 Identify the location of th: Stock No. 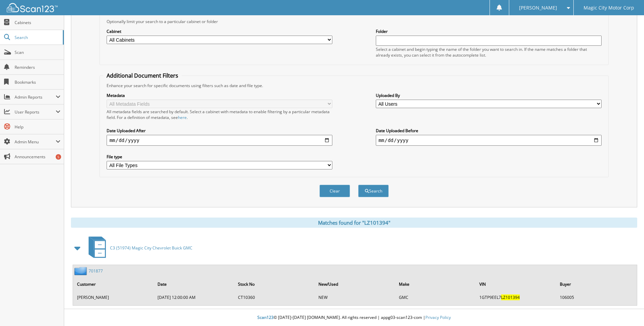
(274, 284).